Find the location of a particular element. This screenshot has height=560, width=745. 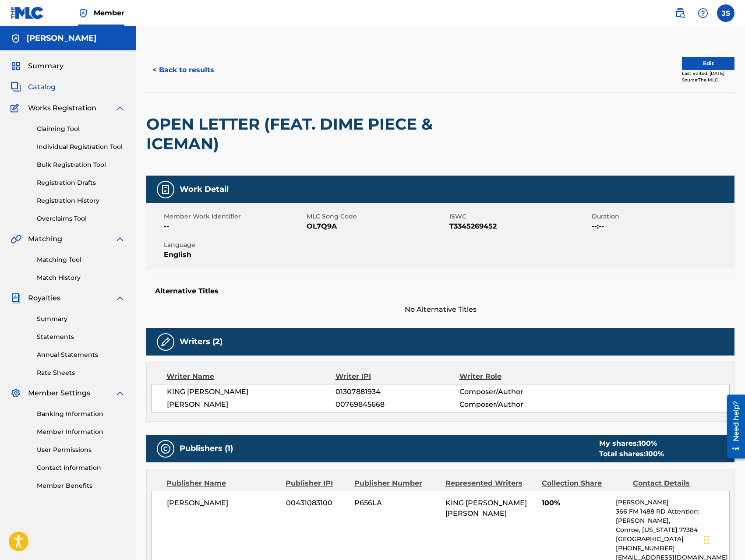

a: SummarySummary is located at coordinates (37, 66).